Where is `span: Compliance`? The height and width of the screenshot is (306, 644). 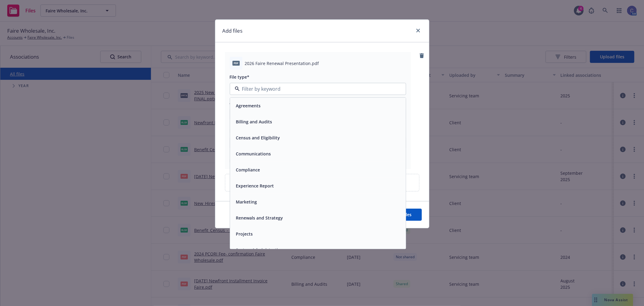
span: Compliance is located at coordinates (248, 170).